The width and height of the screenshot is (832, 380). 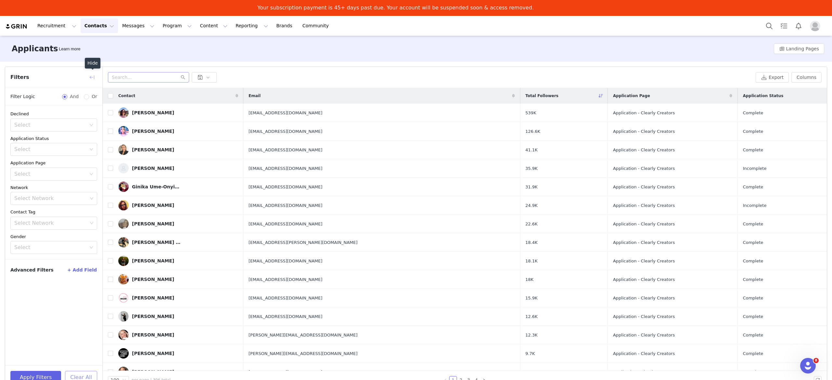 What do you see at coordinates (156, 187) in the screenshot?
I see `div: Ginika Ume-Onyido` at bounding box center [156, 187].